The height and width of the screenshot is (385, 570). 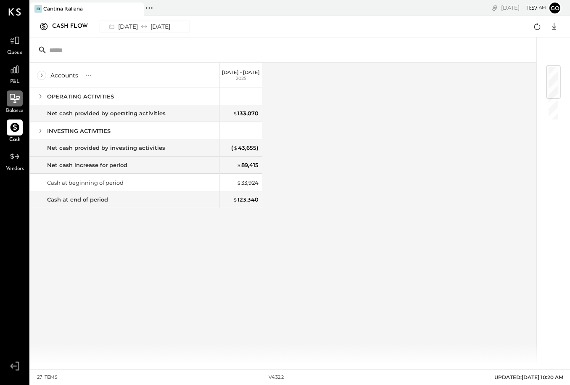 I want to click on a: Balance, so click(x=15, y=103).